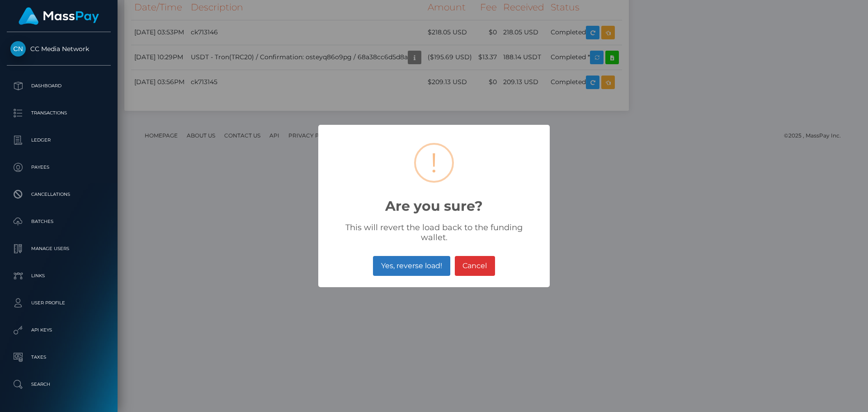  Describe the element at coordinates (59, 140) in the screenshot. I see `p: Ledger` at that location.